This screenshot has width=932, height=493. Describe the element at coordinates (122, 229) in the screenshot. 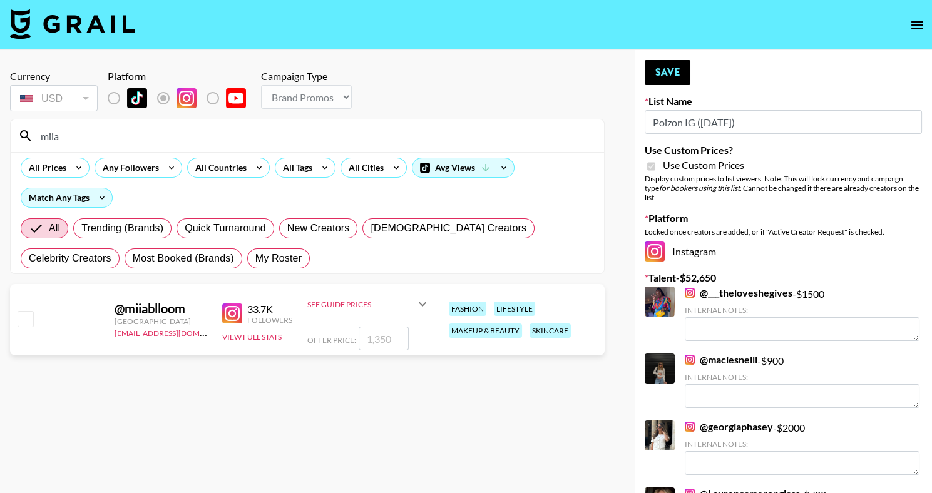

I see `span: Trending (Brands)` at that location.